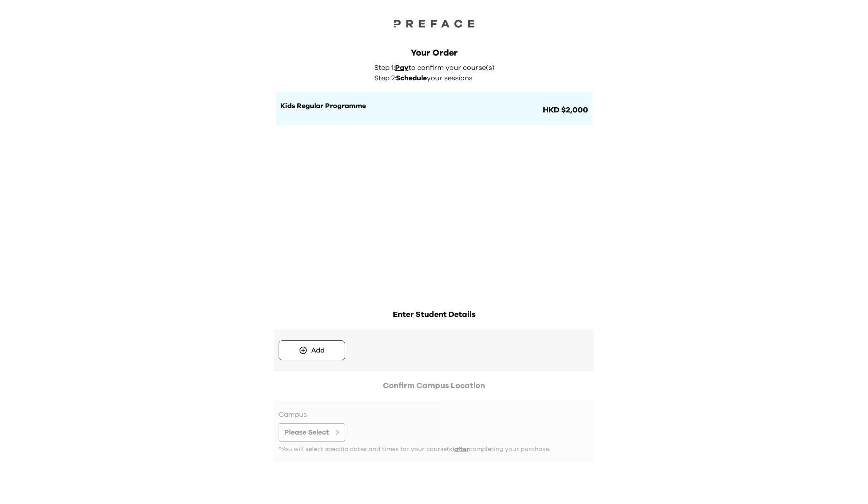 The width and height of the screenshot is (868, 504). I want to click on span: Schedule, so click(411, 78).